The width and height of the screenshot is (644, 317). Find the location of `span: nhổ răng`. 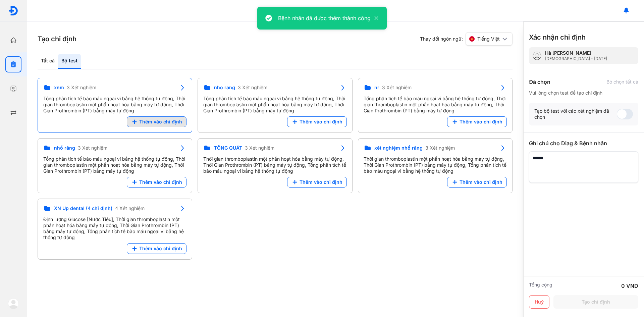

span: nhổ răng is located at coordinates (64, 148).